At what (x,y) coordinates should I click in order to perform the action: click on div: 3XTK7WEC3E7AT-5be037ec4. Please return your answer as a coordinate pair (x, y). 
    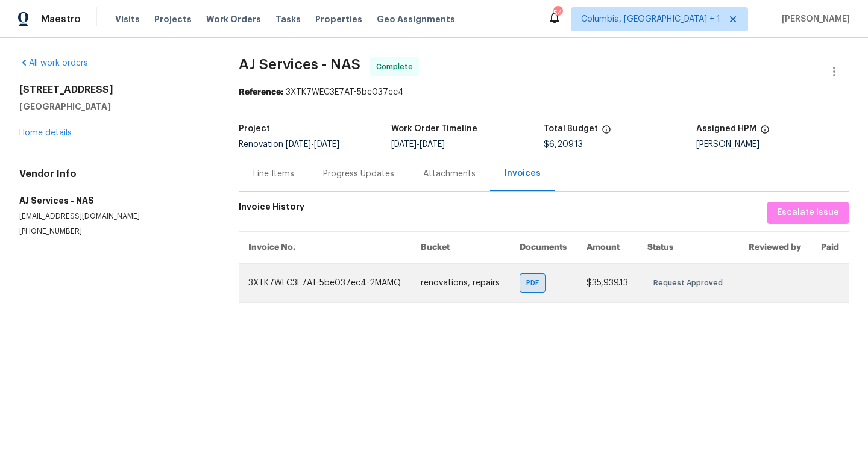
    Looking at the image, I should click on (544, 92).